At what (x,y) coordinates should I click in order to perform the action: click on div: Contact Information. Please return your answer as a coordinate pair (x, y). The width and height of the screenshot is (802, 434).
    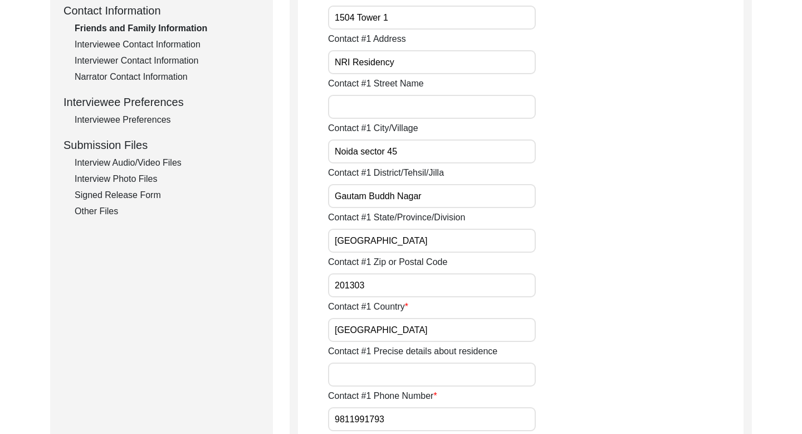
    Looking at the image, I should click on (162, 11).